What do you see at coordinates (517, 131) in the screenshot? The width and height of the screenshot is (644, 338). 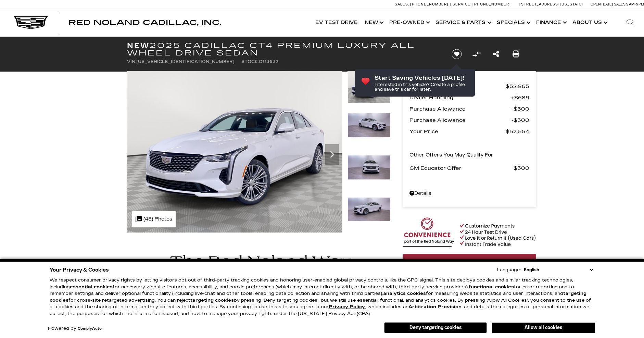 I see `span: $52,554` at bounding box center [517, 131].